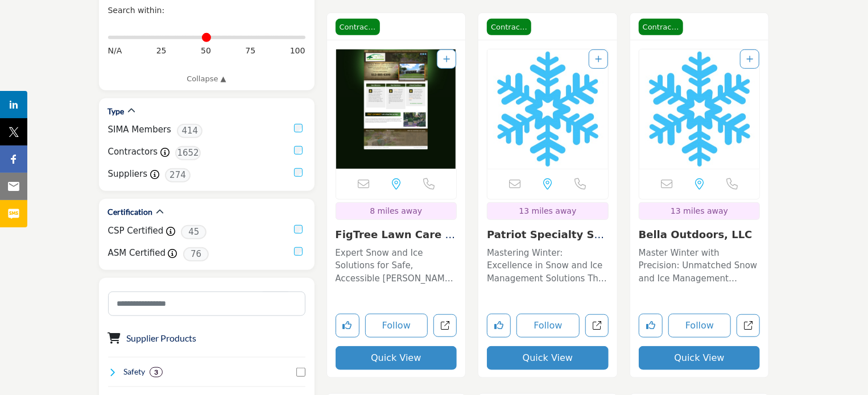 The height and width of the screenshot is (395, 868). Describe the element at coordinates (297, 51) in the screenshot. I see `span: 100` at that location.